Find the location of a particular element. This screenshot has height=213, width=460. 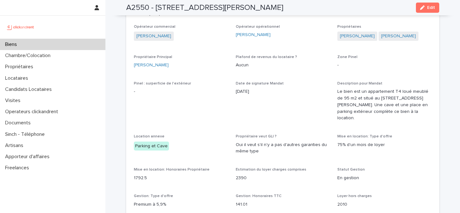

span: Loyer hors charges is located at coordinates (354, 196).